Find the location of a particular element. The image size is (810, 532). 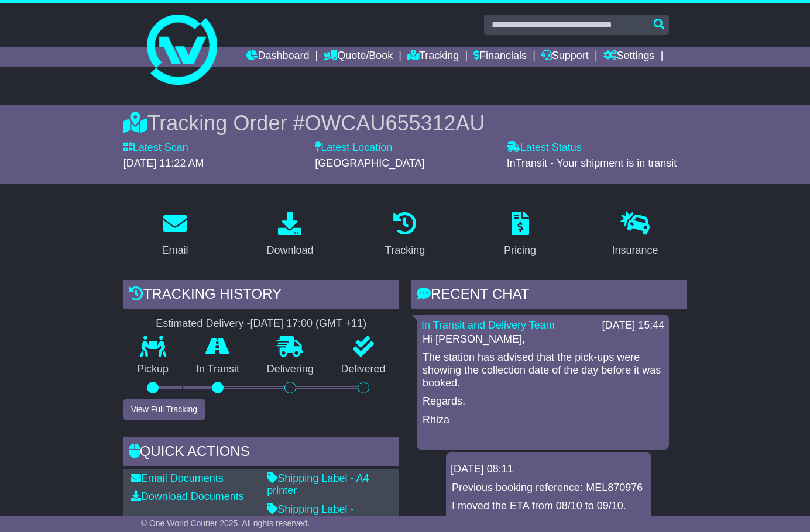

a: Financials is located at coordinates (500, 57).